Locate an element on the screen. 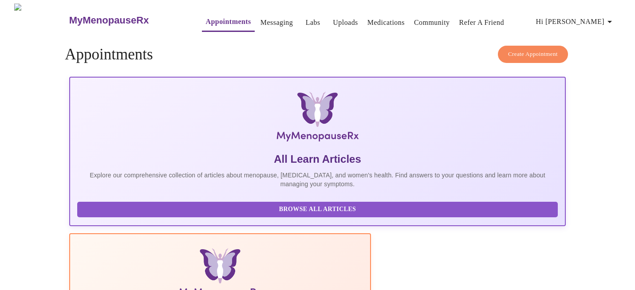 The image size is (635, 290). a: Appointments is located at coordinates (228, 22).